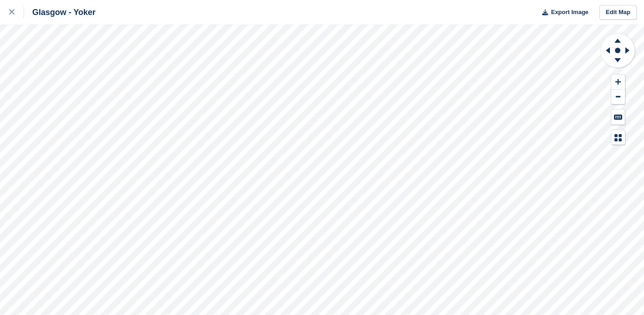 This screenshot has height=315, width=644. I want to click on button: Zoom Out, so click(618, 97).